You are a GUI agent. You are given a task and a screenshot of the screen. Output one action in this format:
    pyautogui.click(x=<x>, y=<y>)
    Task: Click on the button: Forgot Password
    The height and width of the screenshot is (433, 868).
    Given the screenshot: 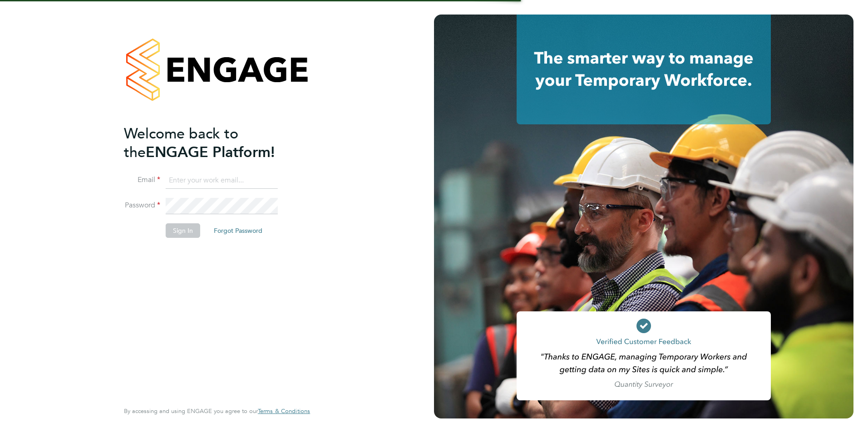 What is the action you would take?
    pyautogui.click(x=238, y=230)
    